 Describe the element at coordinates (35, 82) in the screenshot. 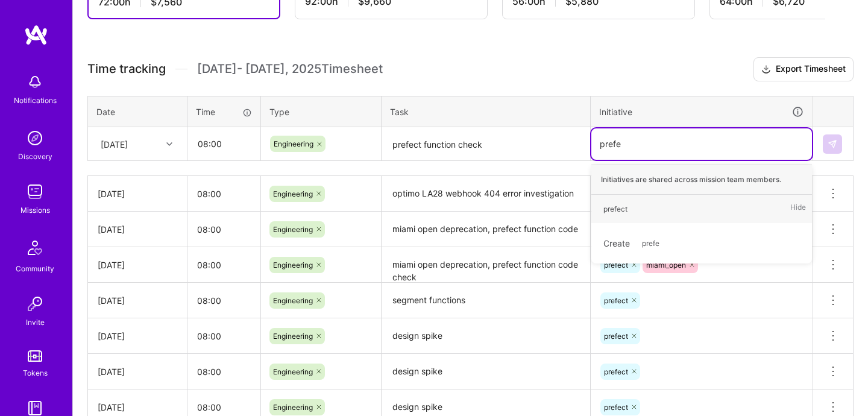

I see `img: bell` at that location.